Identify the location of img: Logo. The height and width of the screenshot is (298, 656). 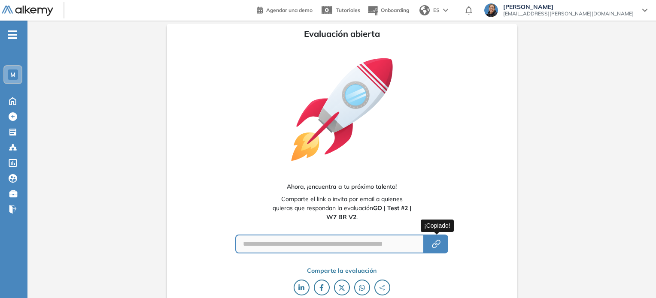
(27, 11).